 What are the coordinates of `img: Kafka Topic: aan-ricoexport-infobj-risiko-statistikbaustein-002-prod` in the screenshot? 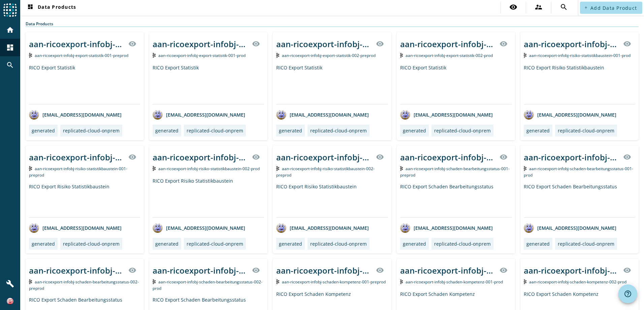 It's located at (154, 169).